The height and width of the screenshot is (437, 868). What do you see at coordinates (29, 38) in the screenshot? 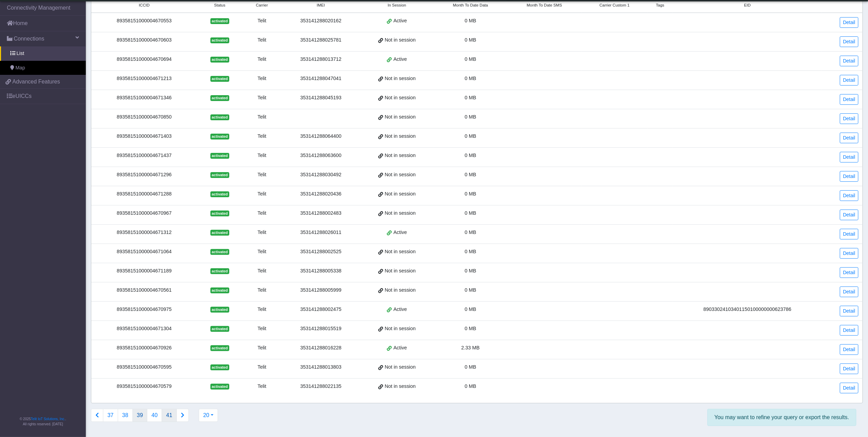
I see `span: Connections` at bounding box center [29, 38].